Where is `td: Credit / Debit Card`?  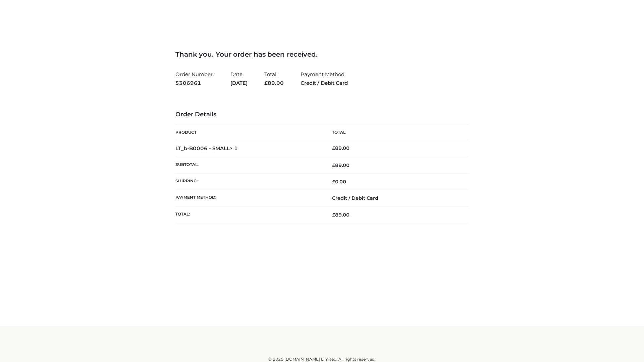 td: Credit / Debit Card is located at coordinates (395, 198).